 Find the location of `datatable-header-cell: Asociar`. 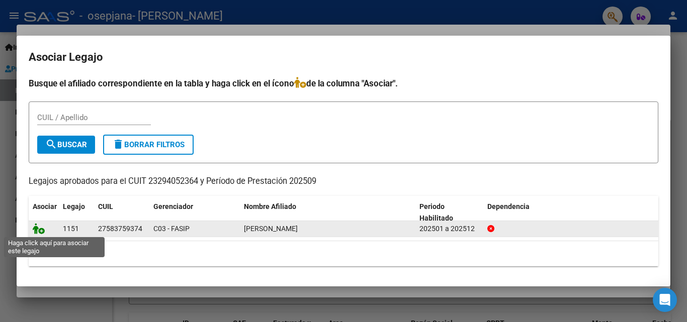

datatable-header-cell: Asociar is located at coordinates (44, 213).